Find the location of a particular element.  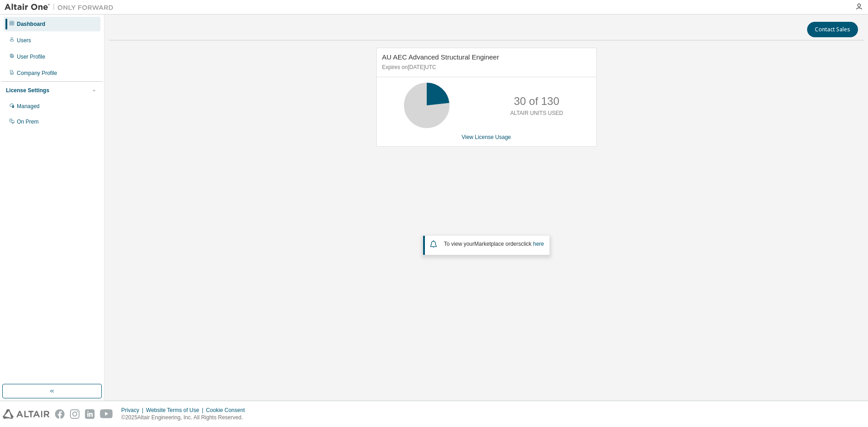

div: Privacy is located at coordinates (134, 410).